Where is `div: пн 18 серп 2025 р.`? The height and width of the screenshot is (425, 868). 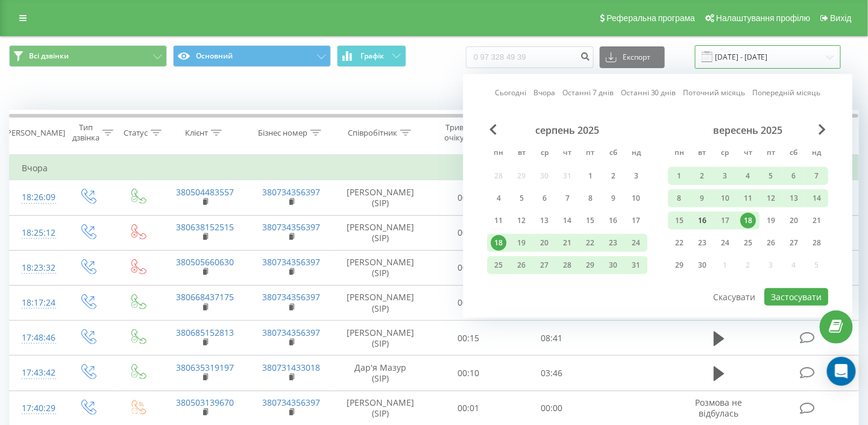
div: пн 18 серп 2025 р. is located at coordinates (498, 243).